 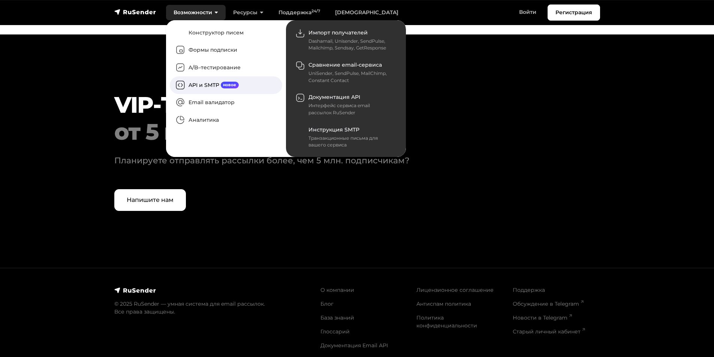 What do you see at coordinates (444, 304) in the screenshot?
I see `a: Антиспам политика` at bounding box center [444, 304].